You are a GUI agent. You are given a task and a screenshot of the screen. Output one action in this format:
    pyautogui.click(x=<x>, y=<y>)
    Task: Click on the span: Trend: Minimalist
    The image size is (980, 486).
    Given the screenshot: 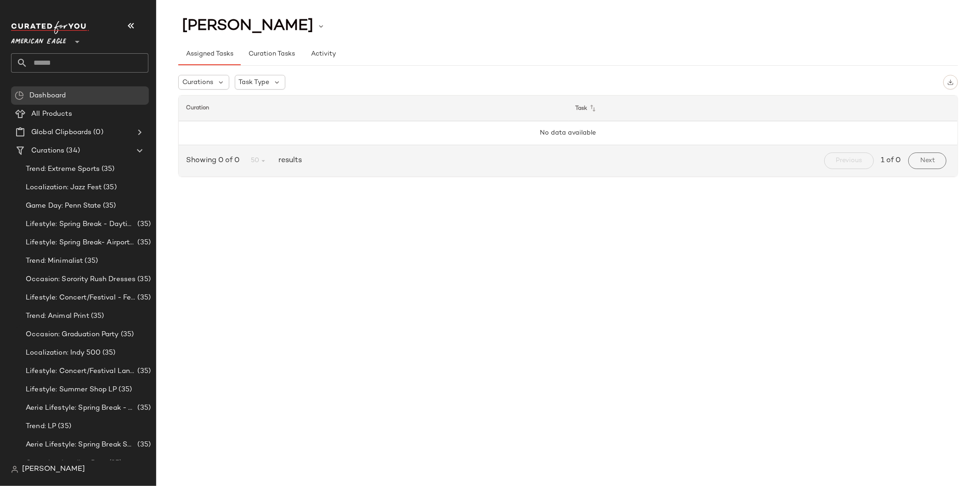 What is the action you would take?
    pyautogui.click(x=54, y=261)
    